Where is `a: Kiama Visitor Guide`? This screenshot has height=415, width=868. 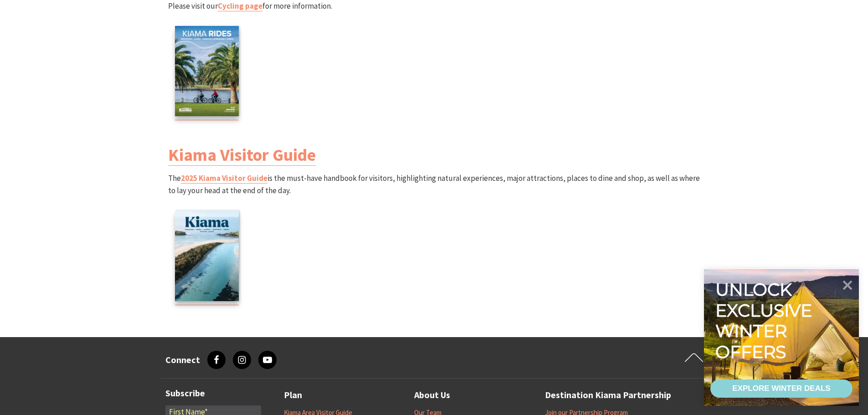 a: Kiama Visitor Guide is located at coordinates (242, 155).